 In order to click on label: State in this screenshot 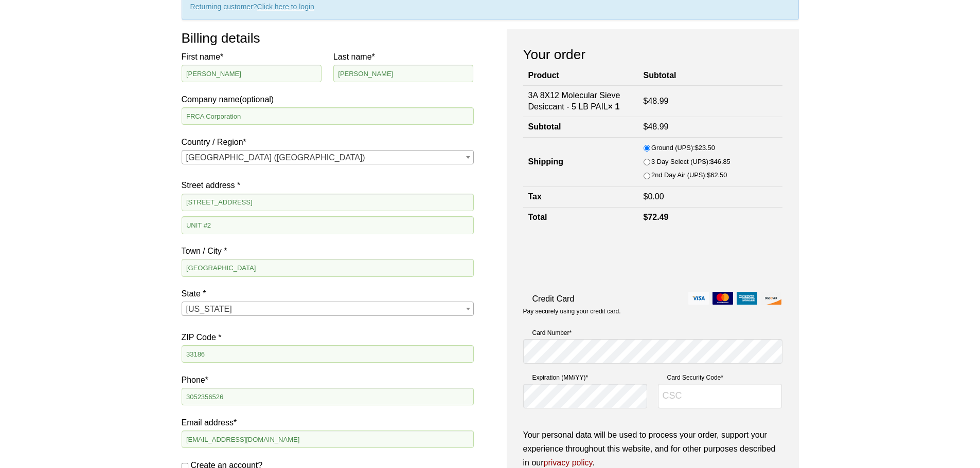, I will do `click(328, 294)`.